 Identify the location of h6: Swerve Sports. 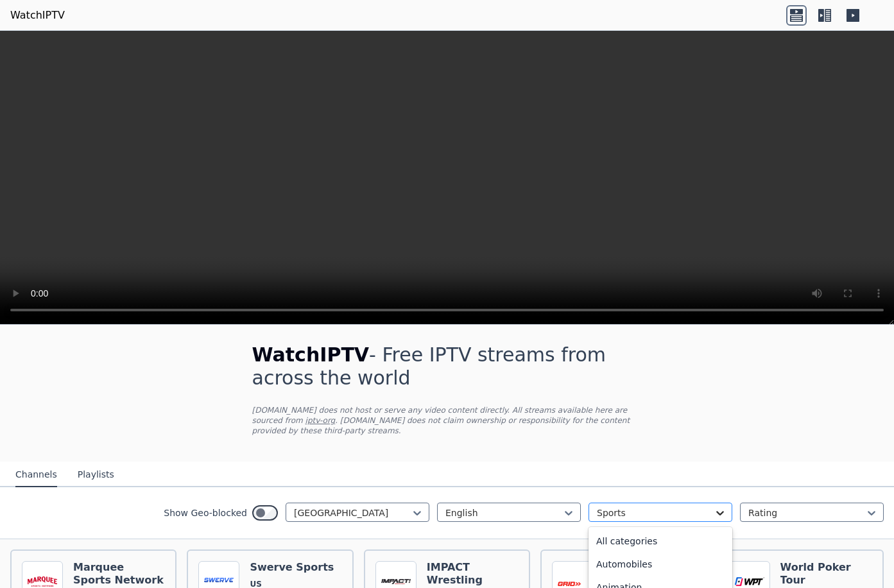
(291, 567).